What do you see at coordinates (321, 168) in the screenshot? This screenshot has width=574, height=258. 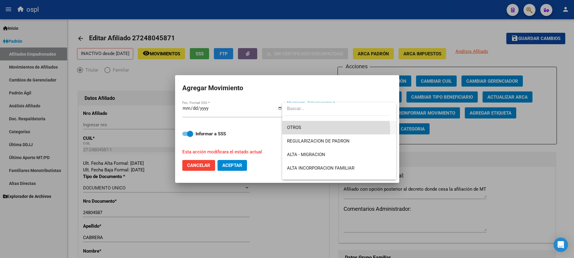 I see `span: ALTA INCORPORACION FAMILIAR` at bounding box center [321, 168].